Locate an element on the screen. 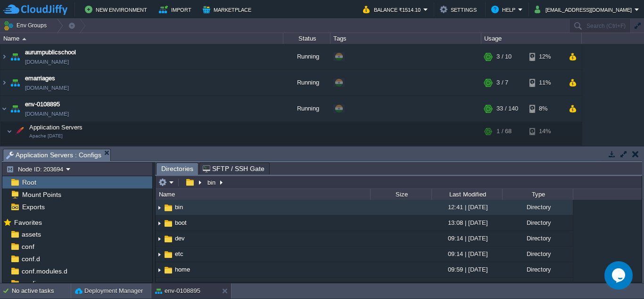 The height and width of the screenshot is (299, 644). span: dev is located at coordinates (179, 238).